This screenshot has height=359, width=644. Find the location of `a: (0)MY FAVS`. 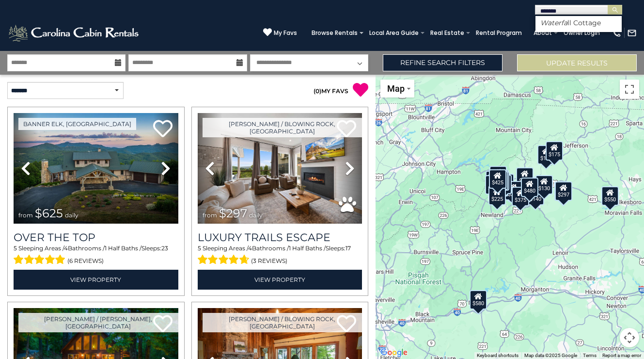

a: (0)MY FAVS is located at coordinates (331, 90).